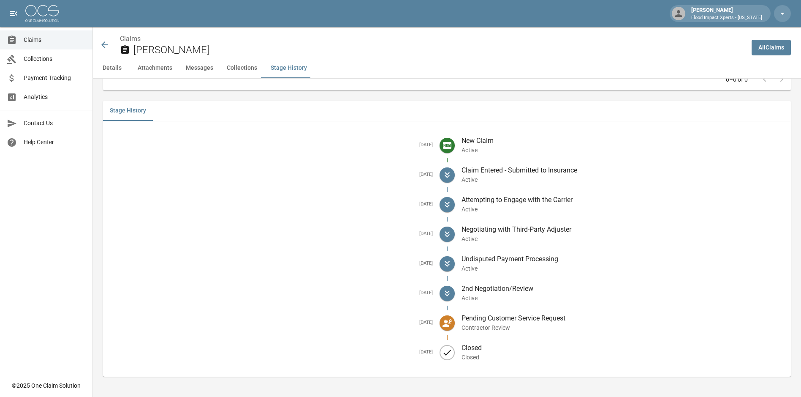  Describe the element at coordinates (46, 385) in the screenshot. I see `div: © 2025 One Claim Solution` at that location.